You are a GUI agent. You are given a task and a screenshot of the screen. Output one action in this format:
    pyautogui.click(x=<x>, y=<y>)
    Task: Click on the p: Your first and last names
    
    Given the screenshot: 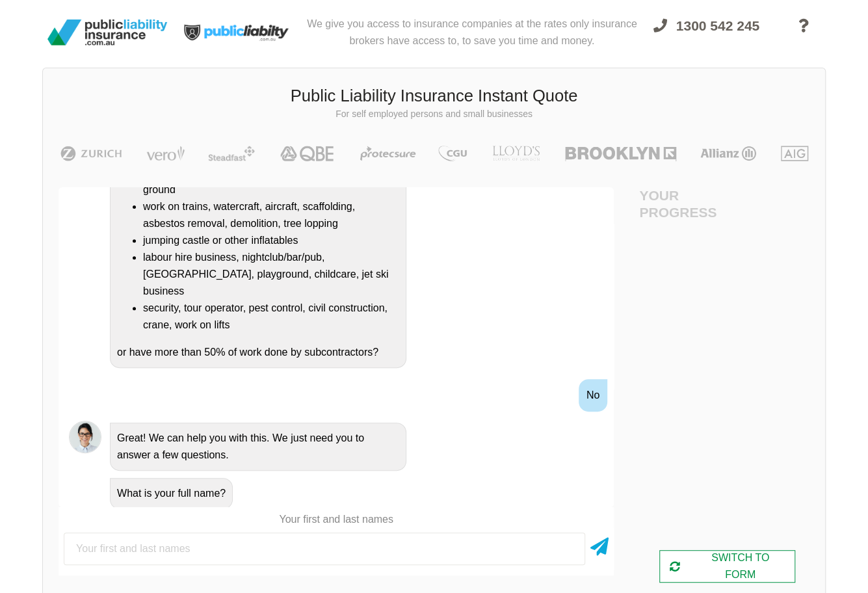 What is the action you would take?
    pyautogui.click(x=336, y=520)
    